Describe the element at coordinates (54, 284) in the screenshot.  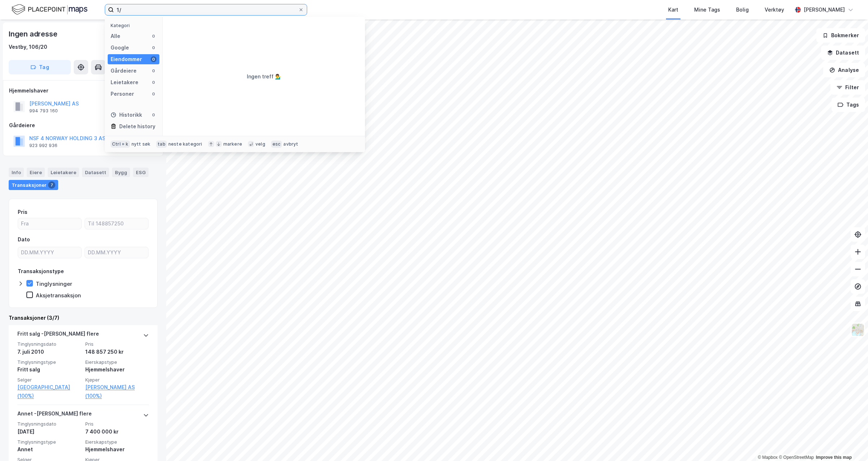
I see `div: Tinglysninger` at that location.